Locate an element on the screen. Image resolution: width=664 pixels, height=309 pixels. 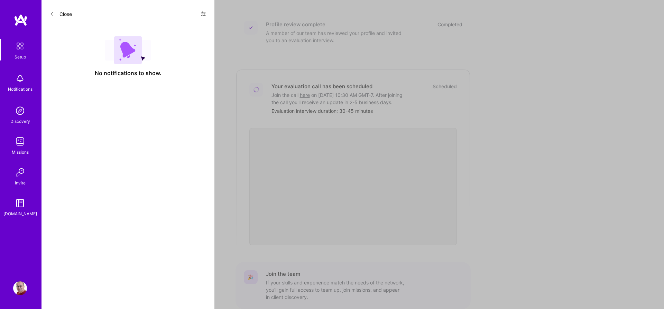
div: Setup is located at coordinates (20, 57).